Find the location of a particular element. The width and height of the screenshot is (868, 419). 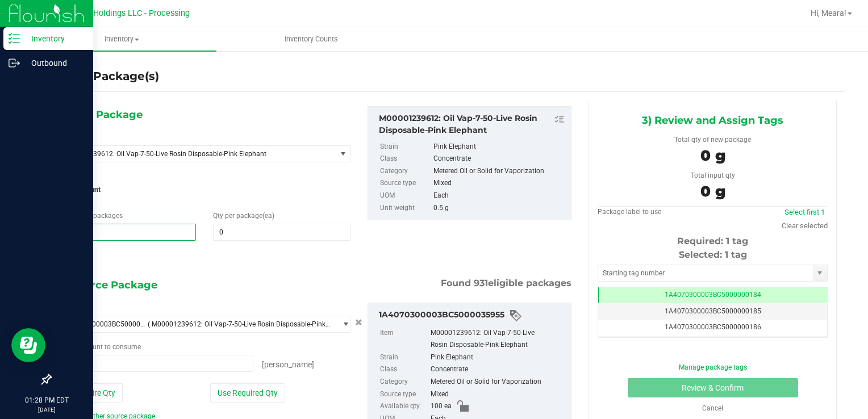

label: Unit weight is located at coordinates (405, 209).